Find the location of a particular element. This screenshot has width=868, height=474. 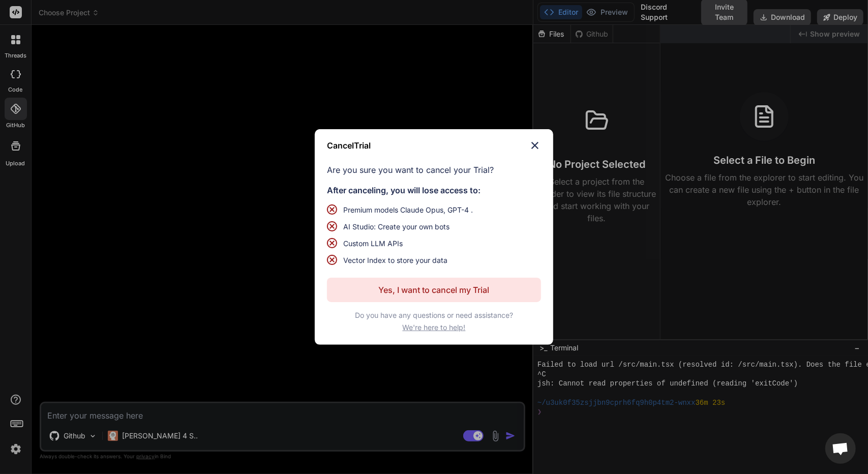

p: Do you have any questions or need assistance? is located at coordinates (434, 321).